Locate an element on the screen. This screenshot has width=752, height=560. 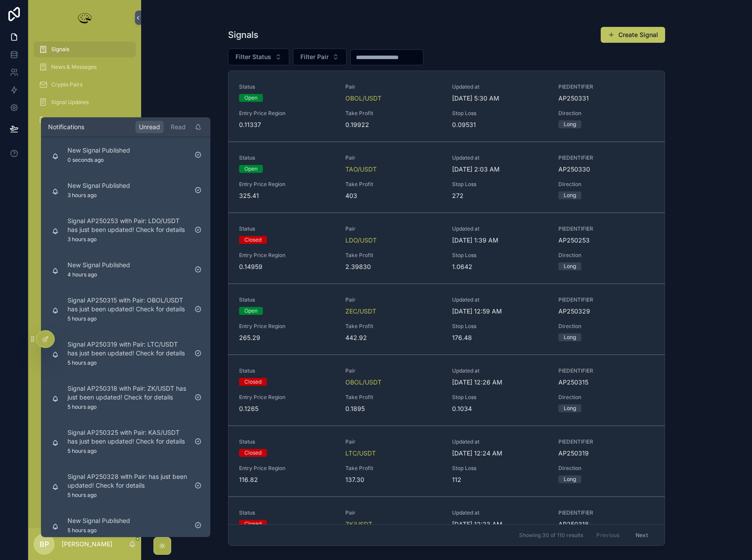
p: Signal AP250253 with Pair: LDO/USDT has just been updated! Check for details is located at coordinates (128, 225).